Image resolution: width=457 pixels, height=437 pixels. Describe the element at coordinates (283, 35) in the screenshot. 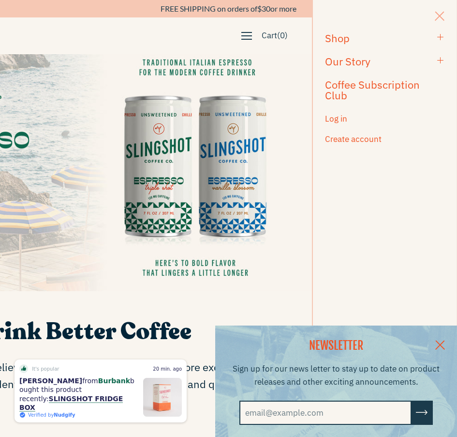

I see `span: 0` at that location.